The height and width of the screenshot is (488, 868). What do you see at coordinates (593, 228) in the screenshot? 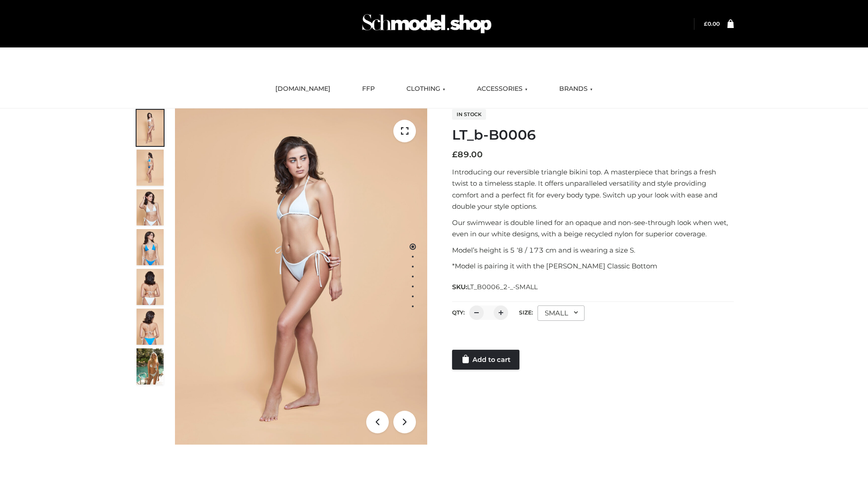
I see `p: Our swimwear is double lined for an opaque and non-see-through look when wet, even in our white d...` at bounding box center [593, 228].